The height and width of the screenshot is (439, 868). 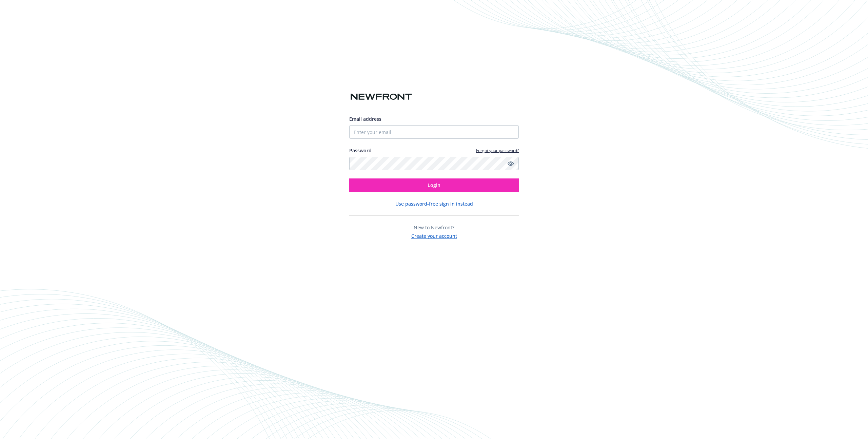 What do you see at coordinates (434, 185) in the screenshot?
I see `button: Login` at bounding box center [434, 185].